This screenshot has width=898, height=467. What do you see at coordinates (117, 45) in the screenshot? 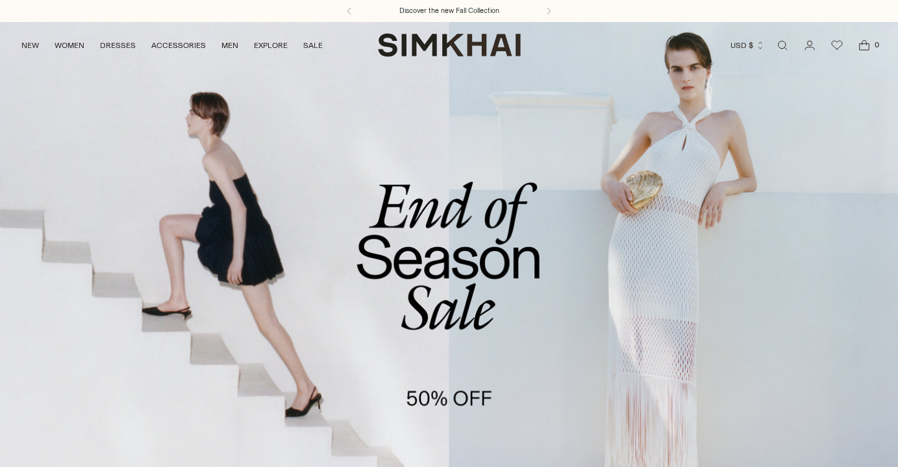
I see `a: DRESSES` at bounding box center [117, 45].